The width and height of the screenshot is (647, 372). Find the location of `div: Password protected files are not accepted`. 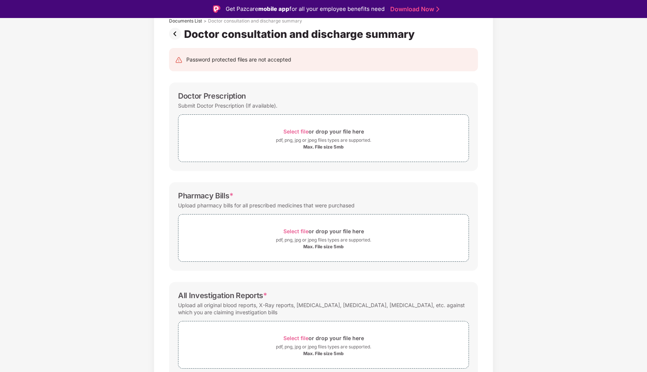

div: Password protected files are not accepted is located at coordinates (239, 60).